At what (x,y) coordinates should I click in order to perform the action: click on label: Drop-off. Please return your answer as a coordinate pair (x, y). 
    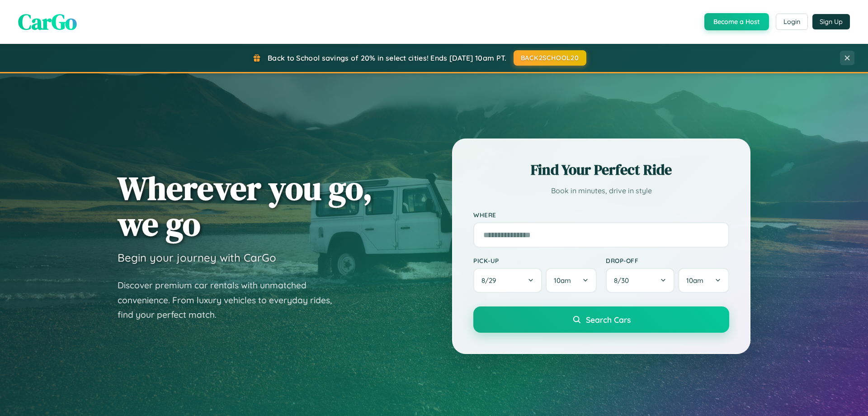
    Looking at the image, I should click on (667, 260).